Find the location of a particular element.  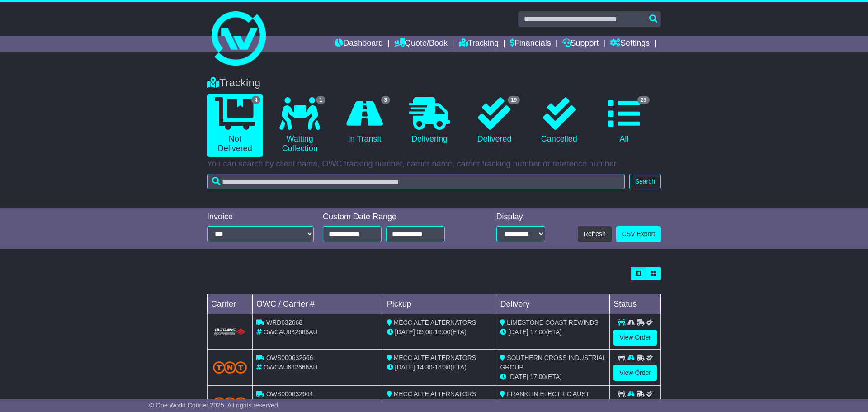

a: Tracking is located at coordinates (479, 44).